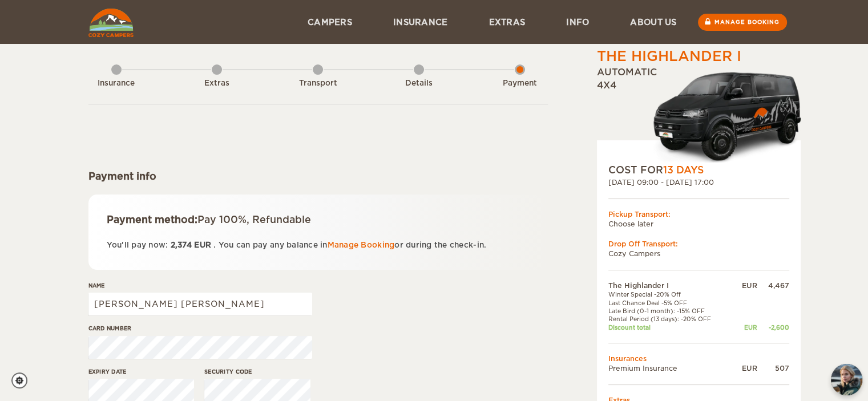 This screenshot has width=868, height=401. Describe the element at coordinates (202, 245) in the screenshot. I see `span: EUR` at that location.